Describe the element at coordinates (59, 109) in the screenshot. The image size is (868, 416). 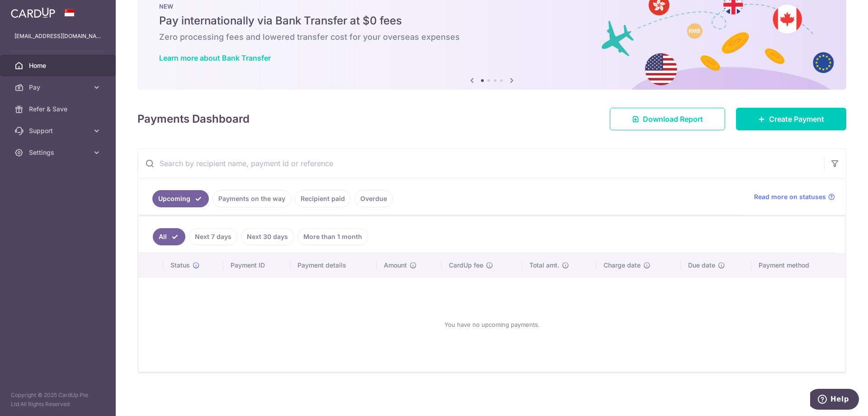
I see `span: Refer & Save` at that location.